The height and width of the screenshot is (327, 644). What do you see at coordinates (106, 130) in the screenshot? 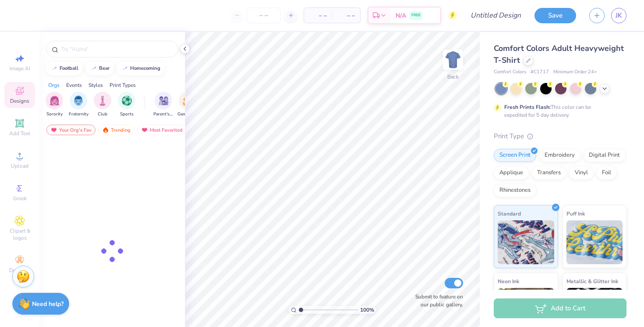
I see `img: trending.gif` at bounding box center [106, 130].